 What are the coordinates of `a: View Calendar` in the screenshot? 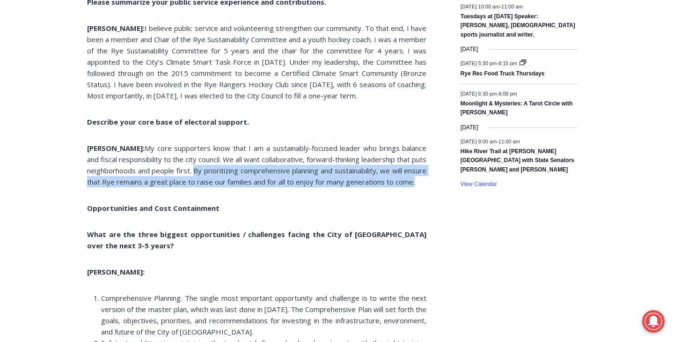 It's located at (479, 184).